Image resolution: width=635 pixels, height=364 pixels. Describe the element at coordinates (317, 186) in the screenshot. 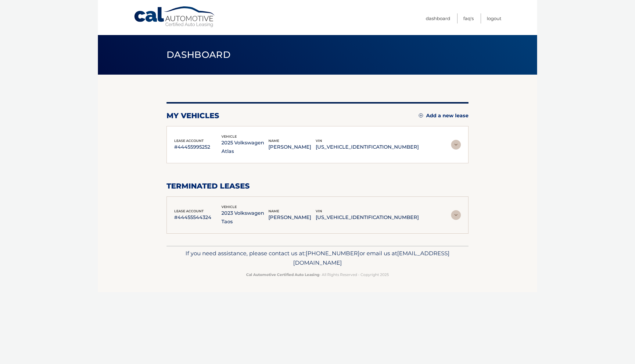

I see `h2: terminated leases` at that location.